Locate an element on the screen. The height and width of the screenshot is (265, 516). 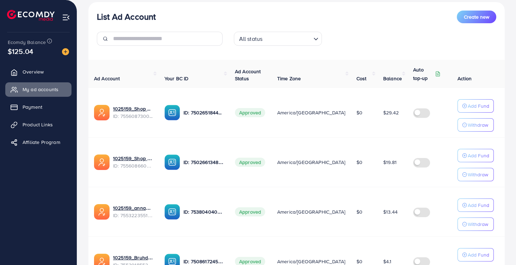
span: $13.44 is located at coordinates (390, 212).